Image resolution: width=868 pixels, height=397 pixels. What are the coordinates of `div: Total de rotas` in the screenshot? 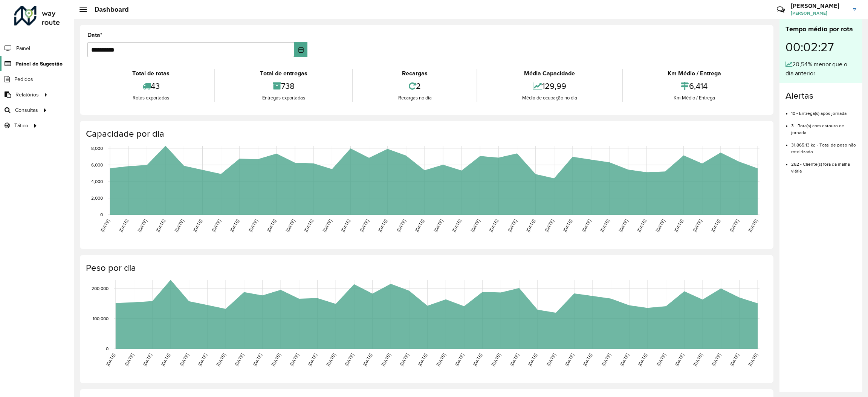 It's located at (151, 73).